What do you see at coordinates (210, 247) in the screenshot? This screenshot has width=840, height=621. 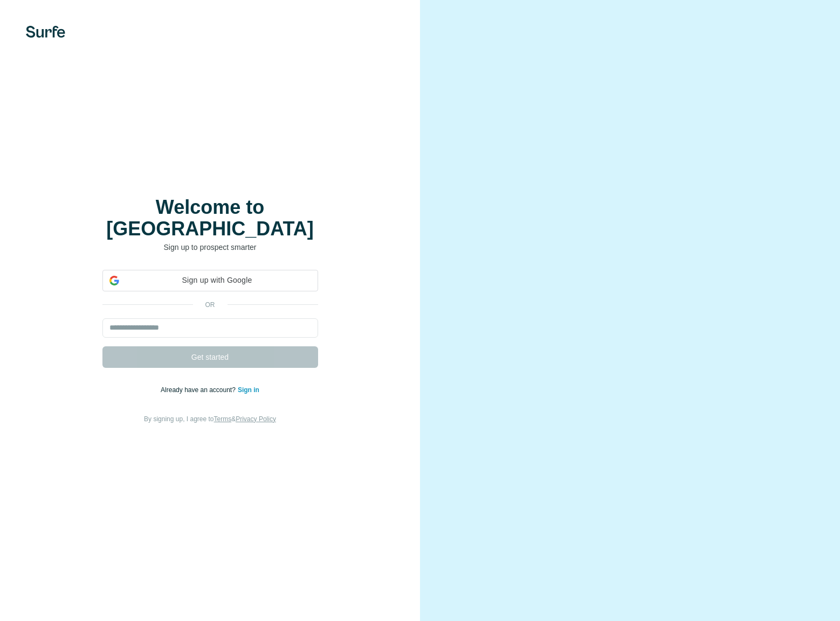 I see `p: Sign up to prospect smarter` at bounding box center [210, 247].